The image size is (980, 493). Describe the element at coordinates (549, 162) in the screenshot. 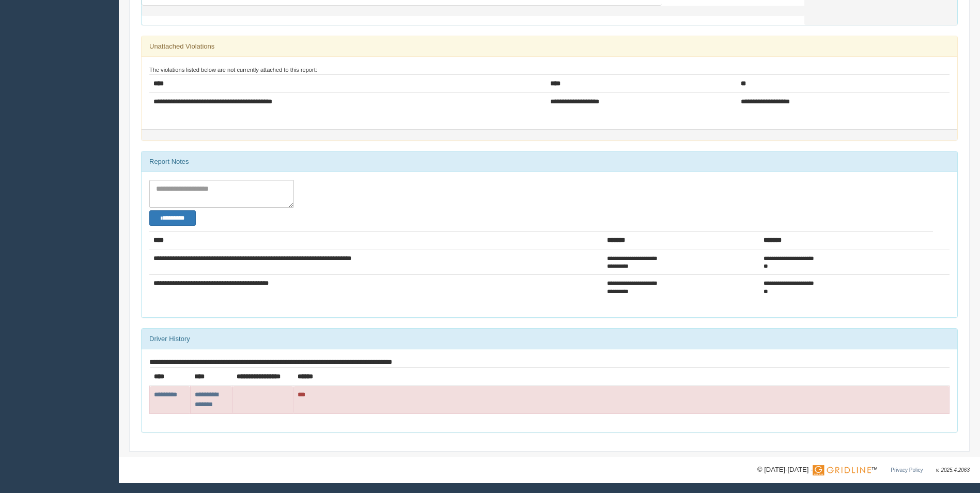

I see `div: Report Notes` at that location.